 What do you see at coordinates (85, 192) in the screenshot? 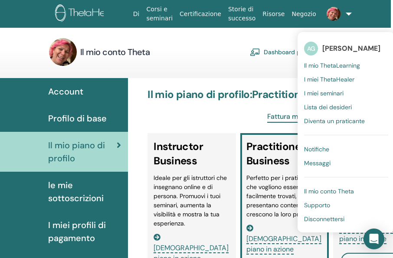
I see `span: le mie sottoscrizioni` at bounding box center [85, 192].